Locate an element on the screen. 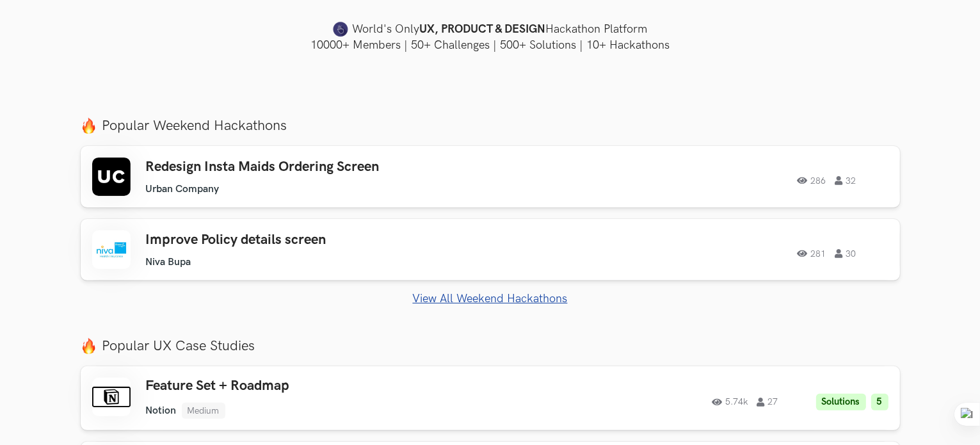 This screenshot has width=980, height=445. a: Redesign Insta Maids Ordering Screen Urban Company 286 32 is located at coordinates (490, 176).